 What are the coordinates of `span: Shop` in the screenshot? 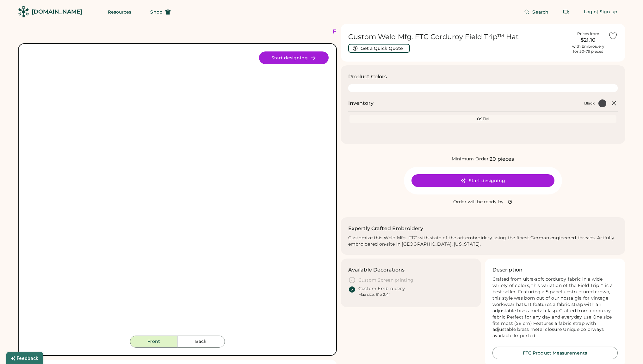 It's located at (156, 12).